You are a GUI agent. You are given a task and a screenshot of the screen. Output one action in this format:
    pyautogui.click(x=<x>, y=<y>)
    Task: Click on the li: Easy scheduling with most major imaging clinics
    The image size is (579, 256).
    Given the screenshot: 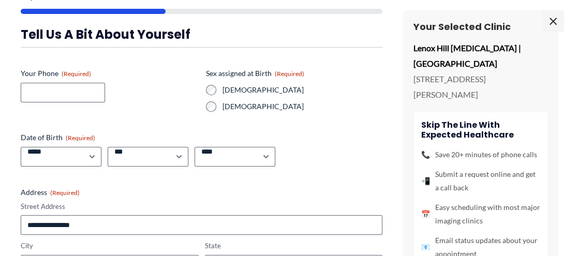 What is the action you would take?
    pyautogui.click(x=480, y=214)
    